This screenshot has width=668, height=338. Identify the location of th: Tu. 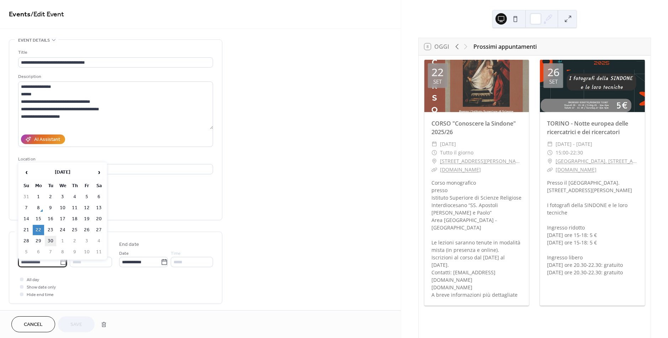
(50, 186).